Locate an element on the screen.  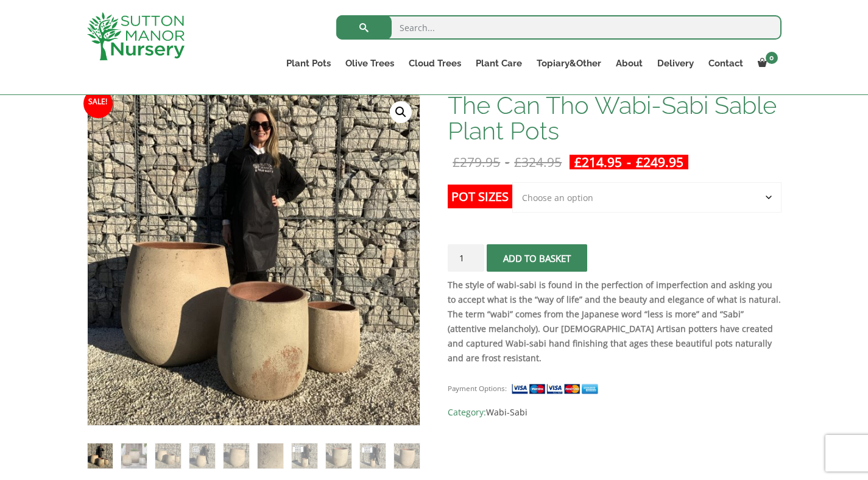
img: The Can Tho Wabi-Sabi Sable Plant Pots - Image 9 is located at coordinates (372, 456).